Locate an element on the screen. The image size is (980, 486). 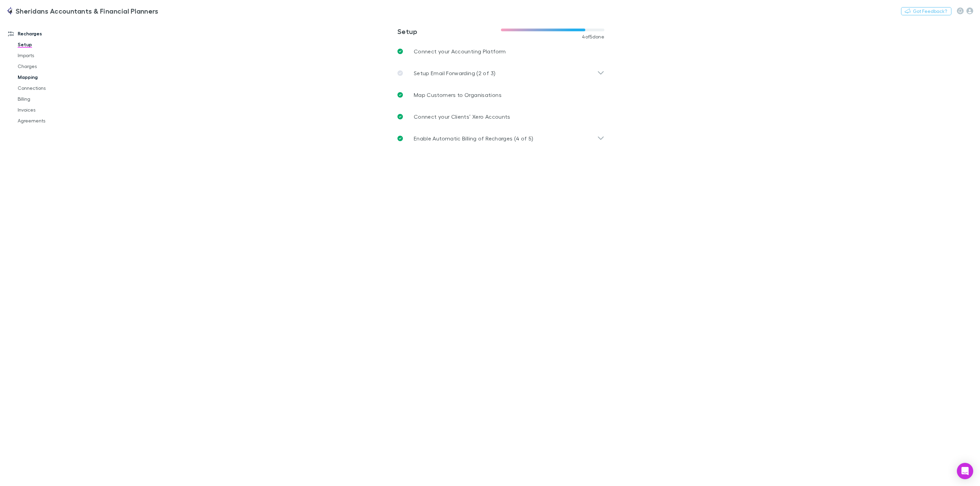
h3: Sheridans Accountants & Financial Planners is located at coordinates (87, 11).